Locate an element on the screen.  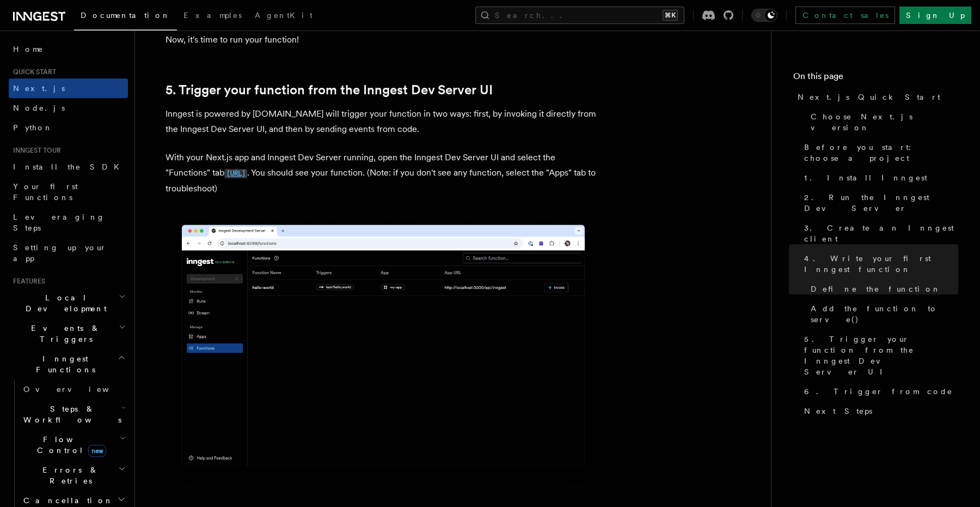
span: Your first Functions is located at coordinates (45, 192).